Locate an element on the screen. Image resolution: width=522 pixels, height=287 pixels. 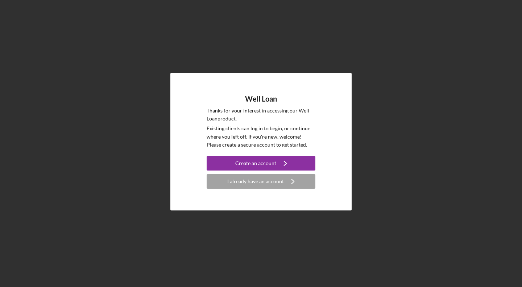
a: Create an account is located at coordinates (261, 164).